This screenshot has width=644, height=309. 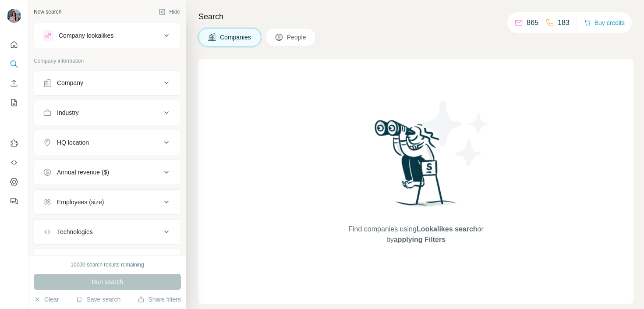 I want to click on img: Surfe Illustration - Woman searching with binoculars, so click(x=417, y=166).